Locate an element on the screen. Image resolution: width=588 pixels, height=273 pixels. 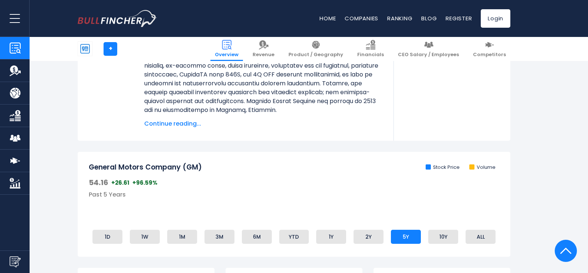
a: Blog is located at coordinates (429, 18).